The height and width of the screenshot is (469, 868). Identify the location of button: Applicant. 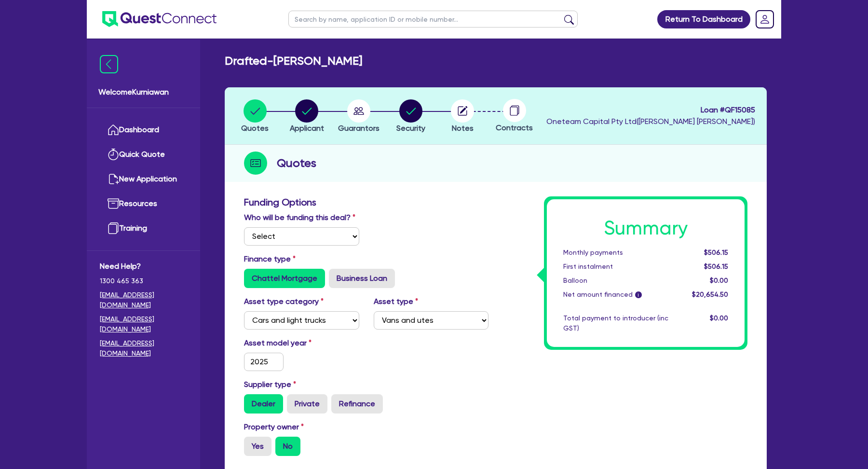
(307, 117).